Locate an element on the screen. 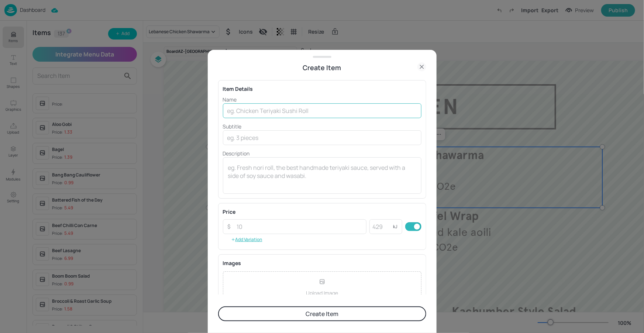 This screenshot has height=333, width=644. input: eg. Chicken Teriyaki Sushi Roll is located at coordinates (322, 111).